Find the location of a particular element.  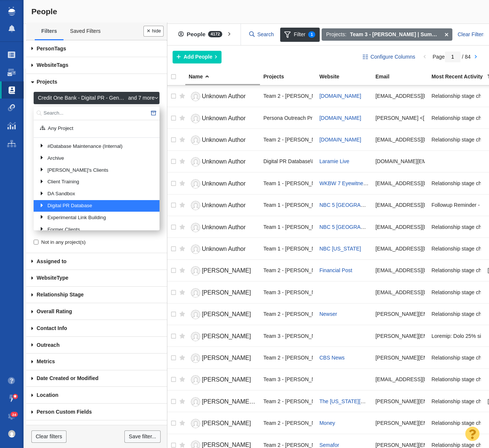

a: Archive is located at coordinates (96, 158).